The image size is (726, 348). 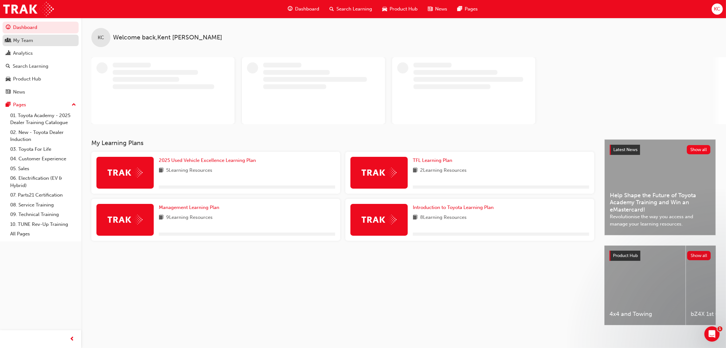 What do you see at coordinates (28, 9) in the screenshot?
I see `a: Trak` at bounding box center [28, 9].